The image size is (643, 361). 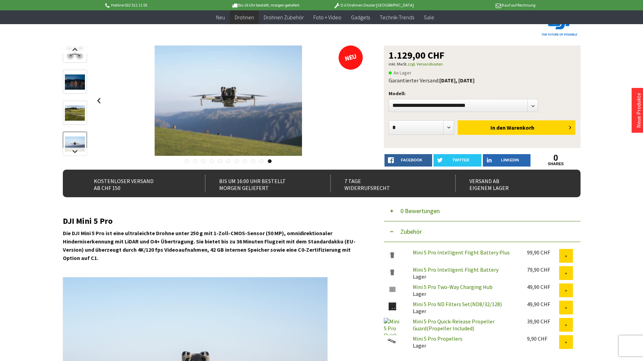 I want to click on p: Modell:, so click(x=482, y=94).